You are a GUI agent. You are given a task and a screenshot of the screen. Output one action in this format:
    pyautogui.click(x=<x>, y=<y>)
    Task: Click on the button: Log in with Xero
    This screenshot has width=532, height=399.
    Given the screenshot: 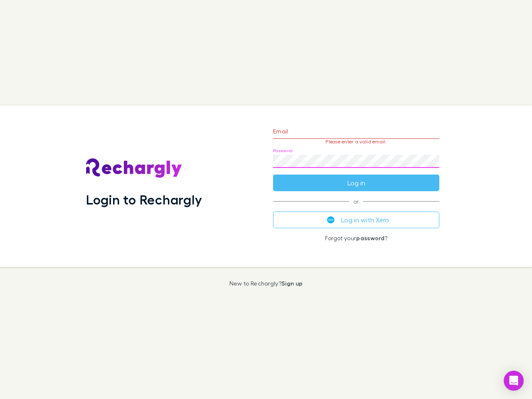 What is the action you would take?
    pyautogui.click(x=356, y=220)
    